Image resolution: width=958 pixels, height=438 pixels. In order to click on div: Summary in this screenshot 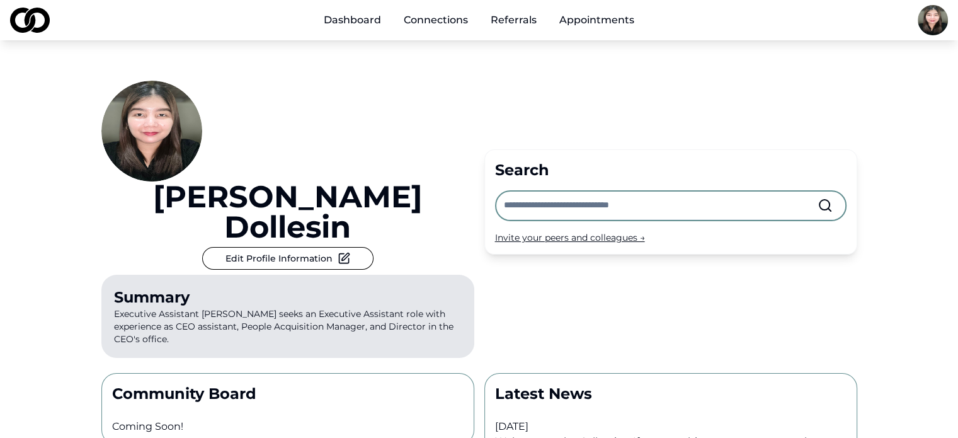, I will do `click(288, 297)`.